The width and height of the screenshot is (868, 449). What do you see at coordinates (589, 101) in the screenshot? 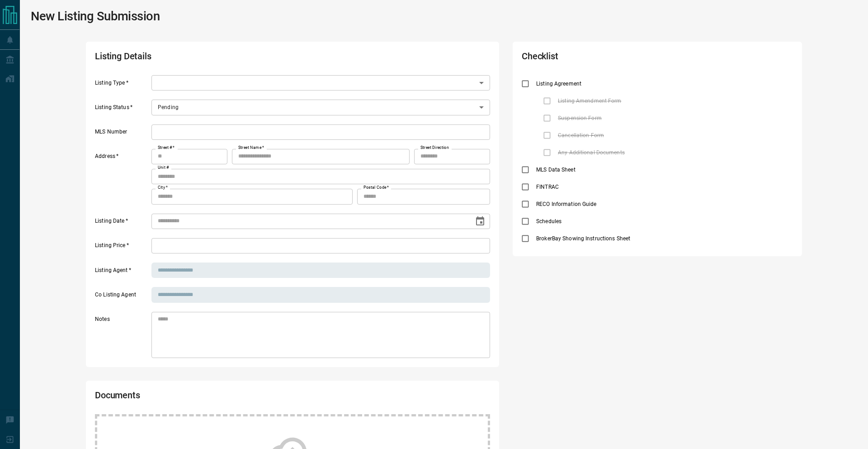
I see `span: Listing Amendment Form` at bounding box center [589, 101].